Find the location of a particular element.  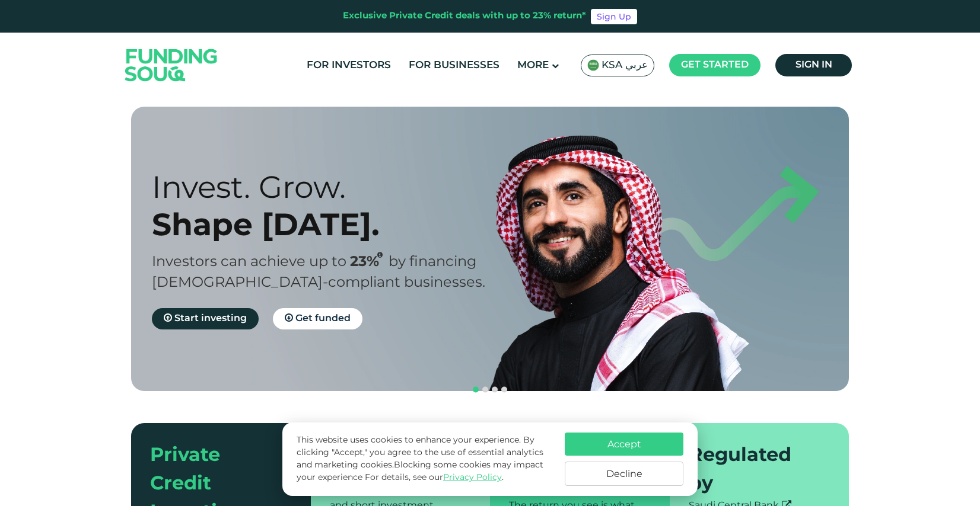

span: Sign in is located at coordinates (814, 65).